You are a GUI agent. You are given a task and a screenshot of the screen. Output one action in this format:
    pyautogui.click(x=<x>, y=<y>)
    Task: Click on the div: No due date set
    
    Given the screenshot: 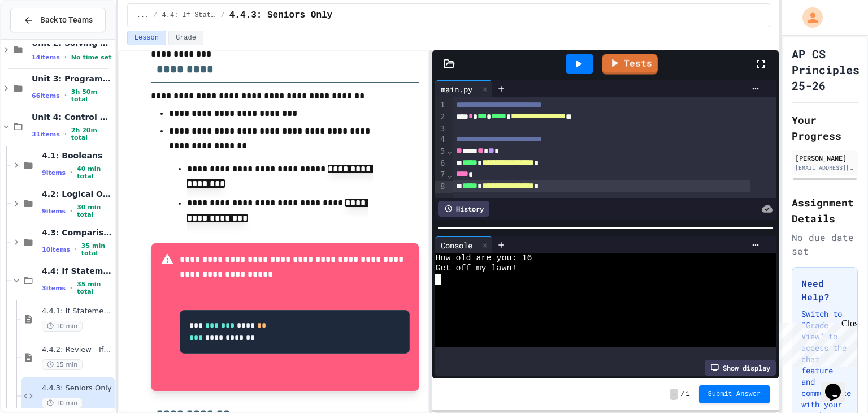 What is the action you would take?
    pyautogui.click(x=824, y=245)
    